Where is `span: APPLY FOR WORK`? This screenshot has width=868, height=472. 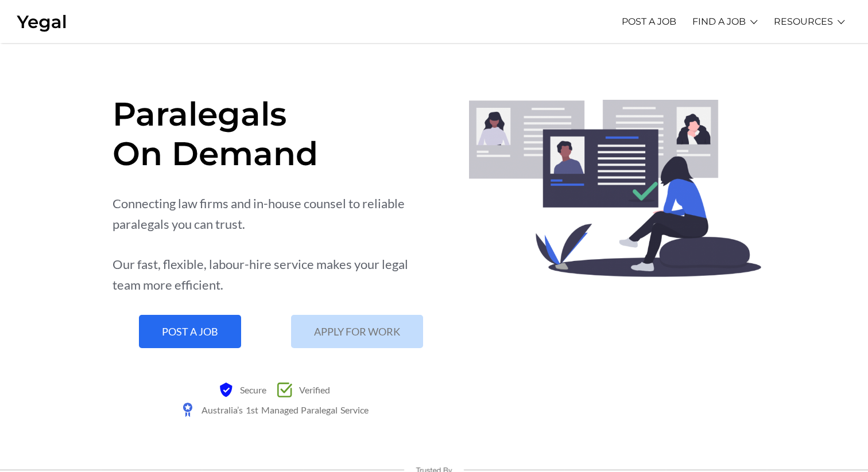
span: APPLY FOR WORK is located at coordinates (357, 332).